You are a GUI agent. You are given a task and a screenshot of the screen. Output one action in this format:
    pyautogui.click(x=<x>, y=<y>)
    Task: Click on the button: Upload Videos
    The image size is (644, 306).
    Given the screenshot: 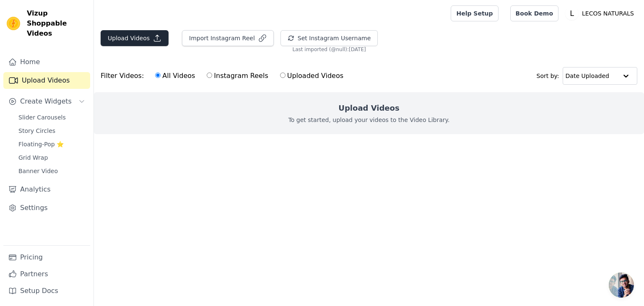 What is the action you would take?
    pyautogui.click(x=135, y=38)
    